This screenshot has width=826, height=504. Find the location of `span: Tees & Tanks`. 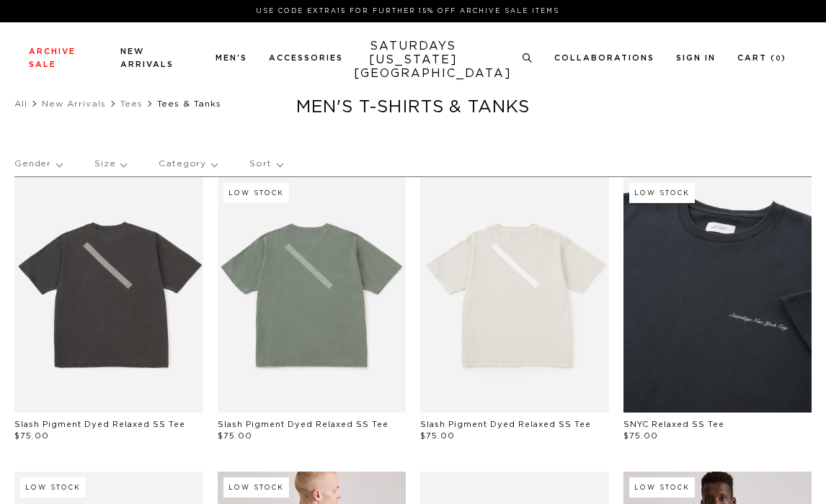

span: Tees & Tanks is located at coordinates (189, 104).